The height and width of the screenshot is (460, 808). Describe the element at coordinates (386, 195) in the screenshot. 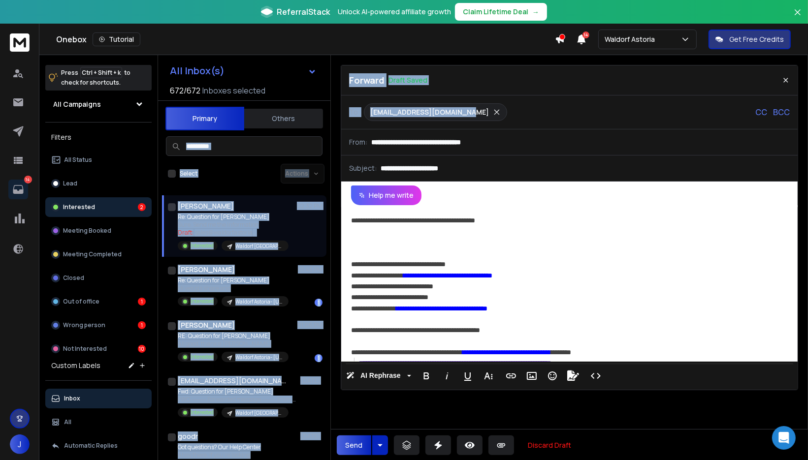

I see `button: Help me write` at that location.